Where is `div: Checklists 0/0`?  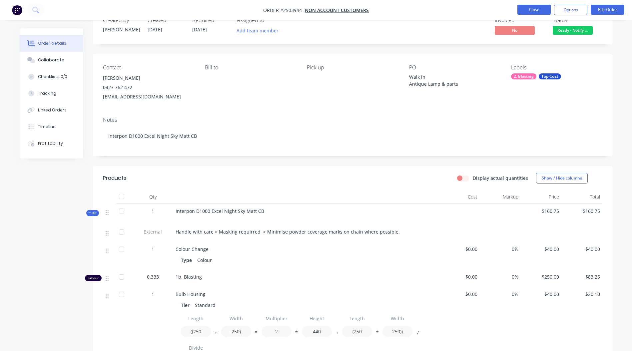
div: Checklists 0/0 is located at coordinates (53, 77).